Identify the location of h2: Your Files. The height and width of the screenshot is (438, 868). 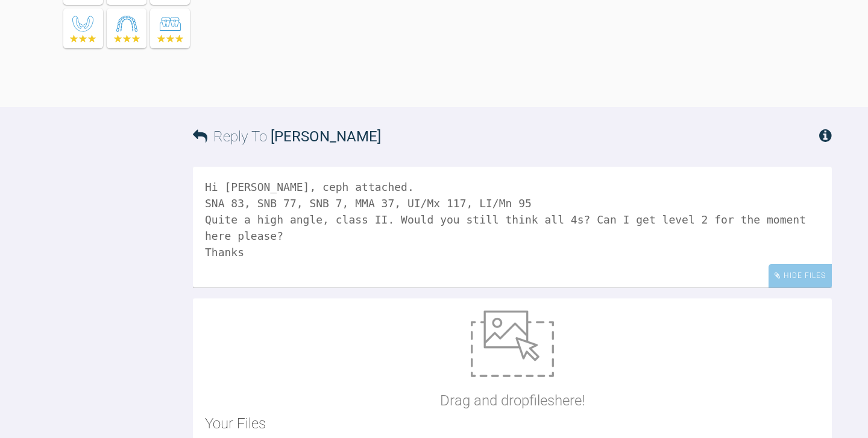
(513, 423).